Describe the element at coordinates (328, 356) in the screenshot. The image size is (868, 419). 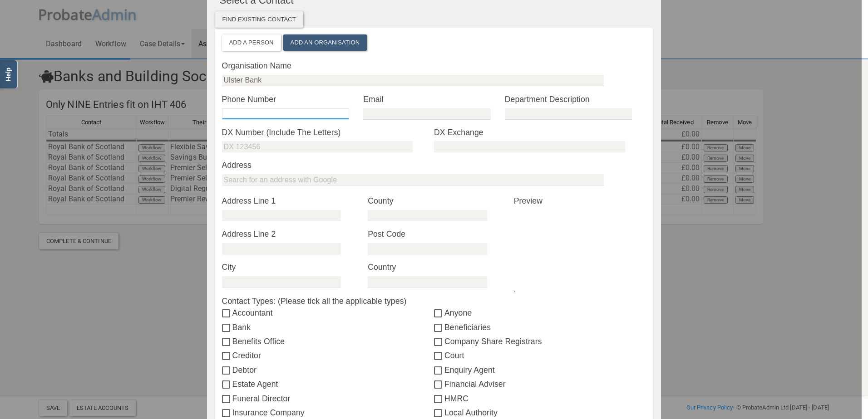
I see `label: Creditor` at that location.